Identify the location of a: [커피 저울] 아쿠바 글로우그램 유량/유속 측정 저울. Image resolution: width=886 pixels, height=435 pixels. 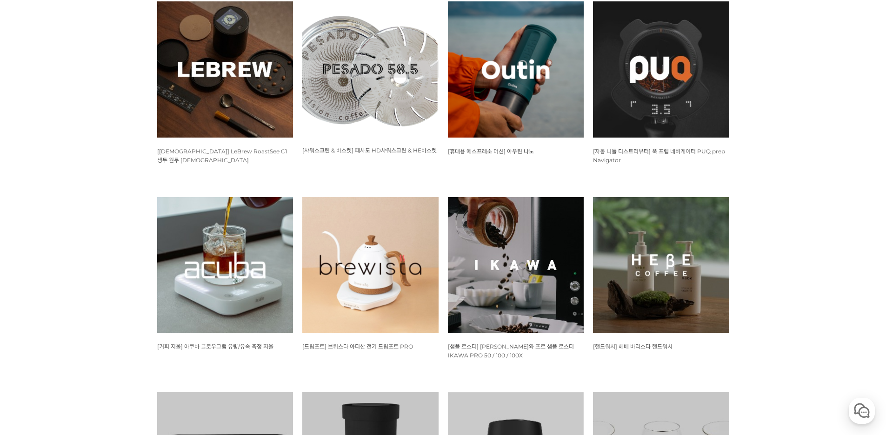
(215, 346).